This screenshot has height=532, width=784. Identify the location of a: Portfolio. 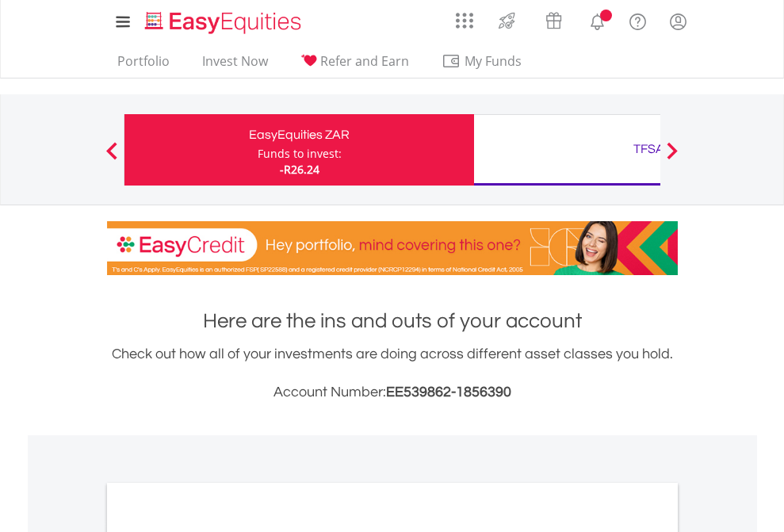
(144, 65).